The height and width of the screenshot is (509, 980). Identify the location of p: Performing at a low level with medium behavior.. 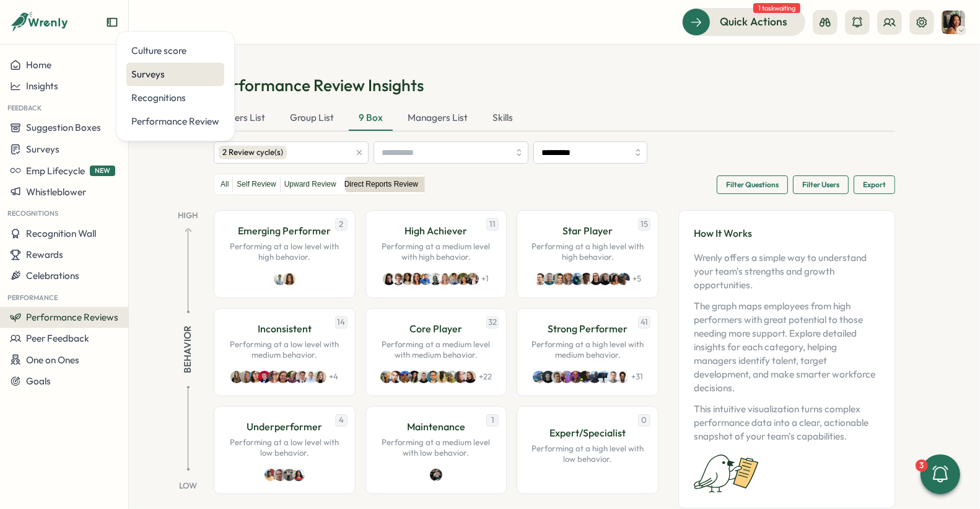
(284, 350).